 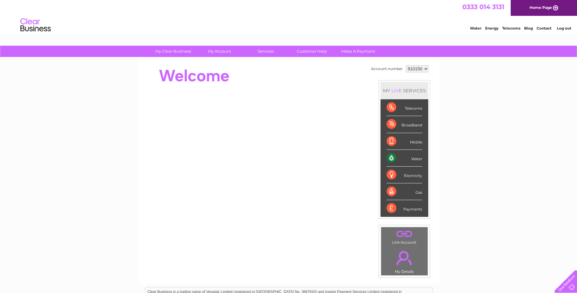 I want to click on div: Telecoms, so click(x=405, y=107).